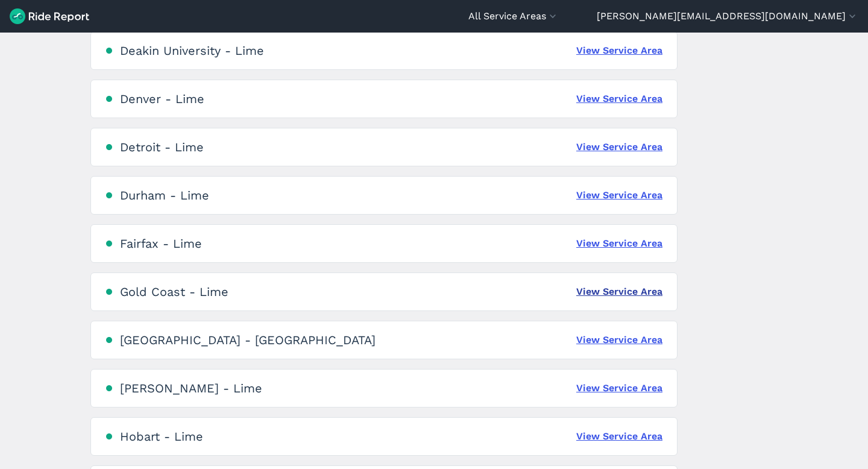  Describe the element at coordinates (165, 195) in the screenshot. I see `div: Durham - Lime` at that location.